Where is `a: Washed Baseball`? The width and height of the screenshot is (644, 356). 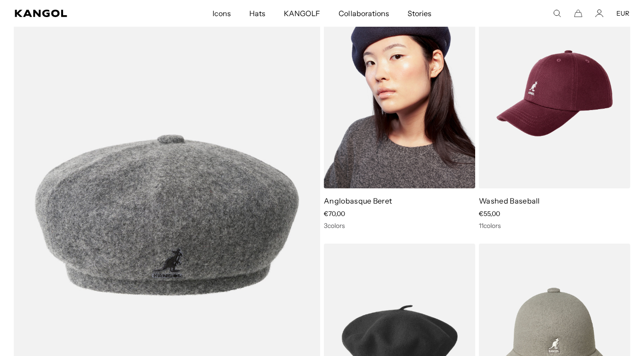
a: Washed Baseball is located at coordinates (509, 201).